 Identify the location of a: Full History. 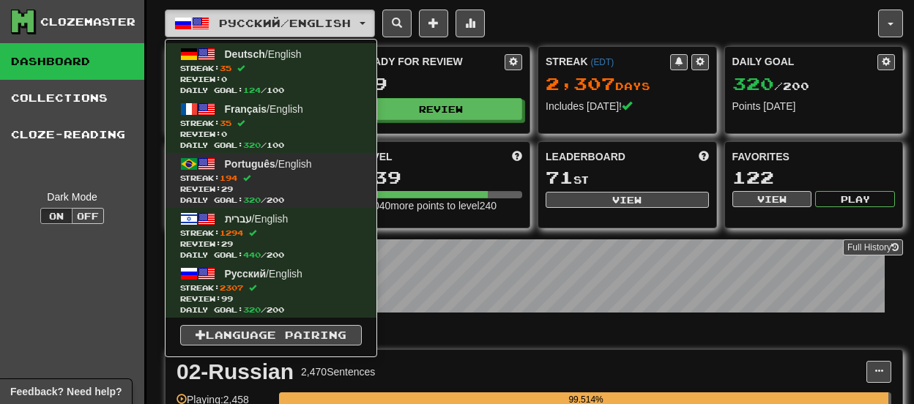
(873, 247).